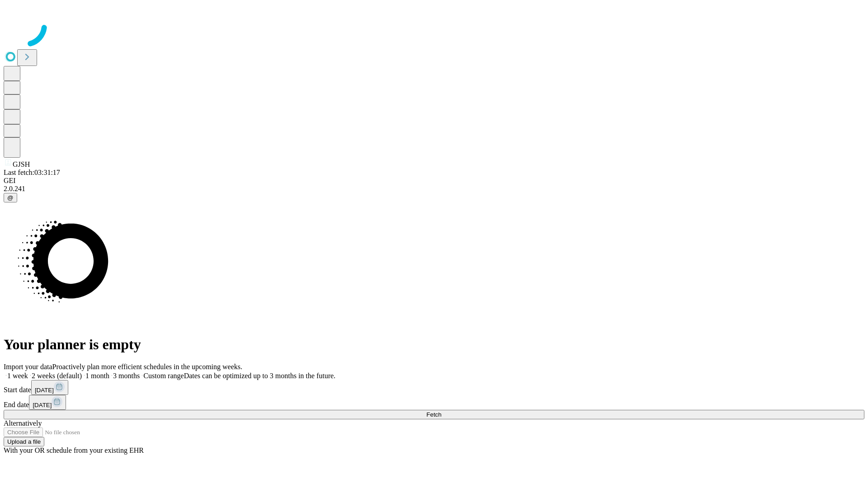  What do you see at coordinates (56, 375) in the screenshot?
I see `span: 2 weeks (default)` at bounding box center [56, 375].